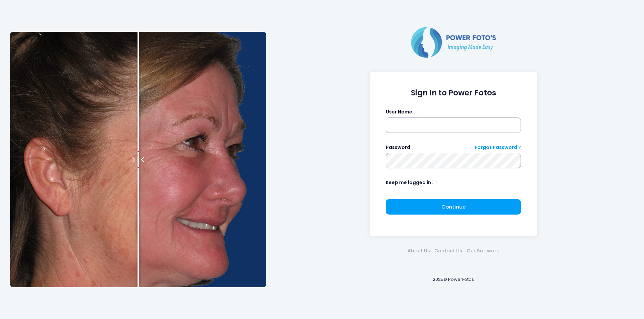 The height and width of the screenshot is (319, 644). I want to click on label: Password, so click(398, 147).